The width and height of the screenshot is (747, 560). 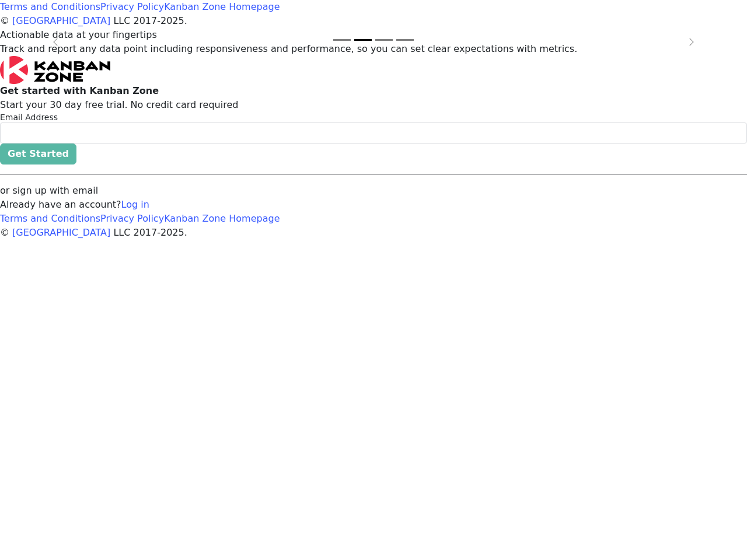 What do you see at coordinates (342, 39) in the screenshot?
I see `button: Slide 1` at bounding box center [342, 39].